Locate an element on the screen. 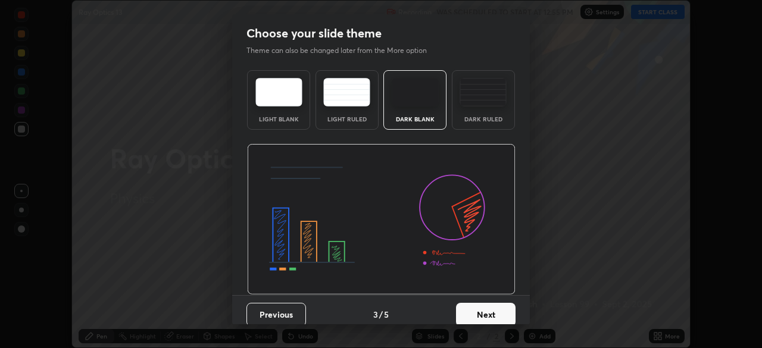  button: Next is located at coordinates (486, 315).